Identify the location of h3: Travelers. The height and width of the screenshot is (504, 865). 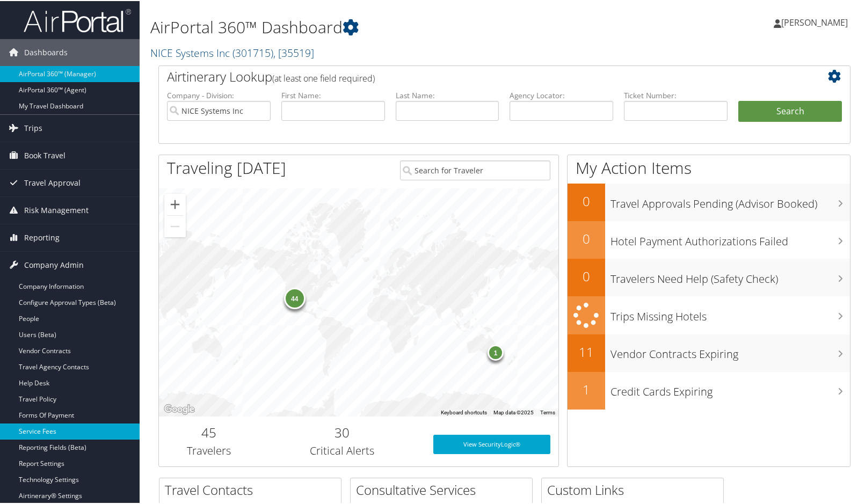
(209, 450).